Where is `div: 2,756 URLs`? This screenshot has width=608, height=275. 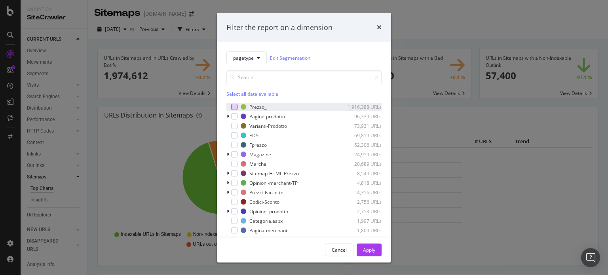
div: 2,756 URLs is located at coordinates (362, 202).